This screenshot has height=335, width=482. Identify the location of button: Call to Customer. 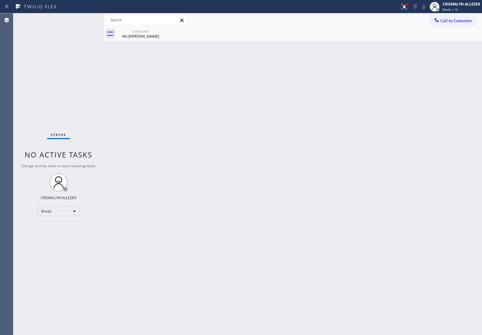
(453, 21).